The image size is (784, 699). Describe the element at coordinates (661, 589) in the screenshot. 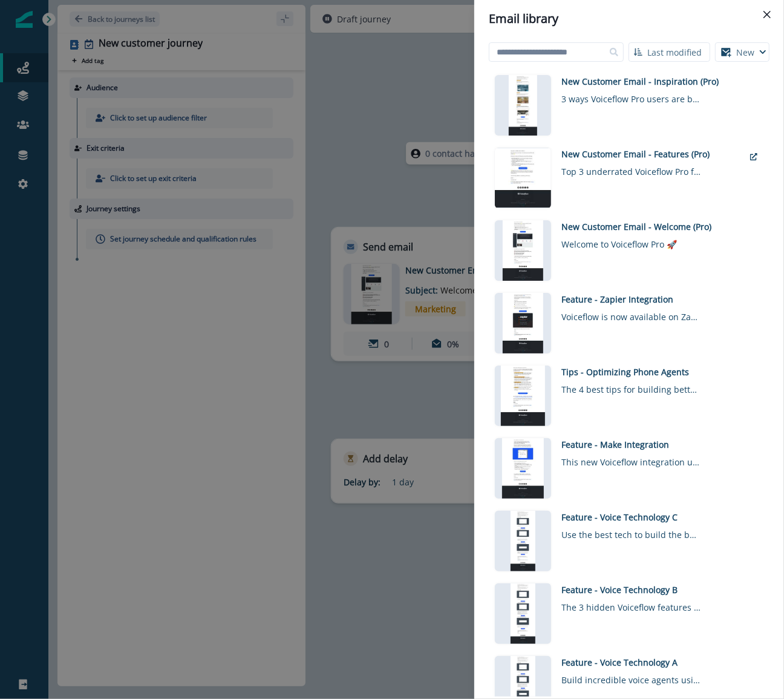

I see `div: Feature - Voice Technology B` at that location.